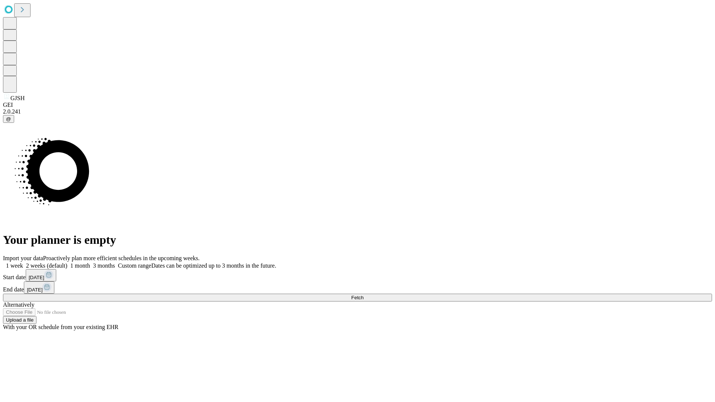  I want to click on span: Proactively plan more efficient schedules in the upcoming weeks., so click(121, 258).